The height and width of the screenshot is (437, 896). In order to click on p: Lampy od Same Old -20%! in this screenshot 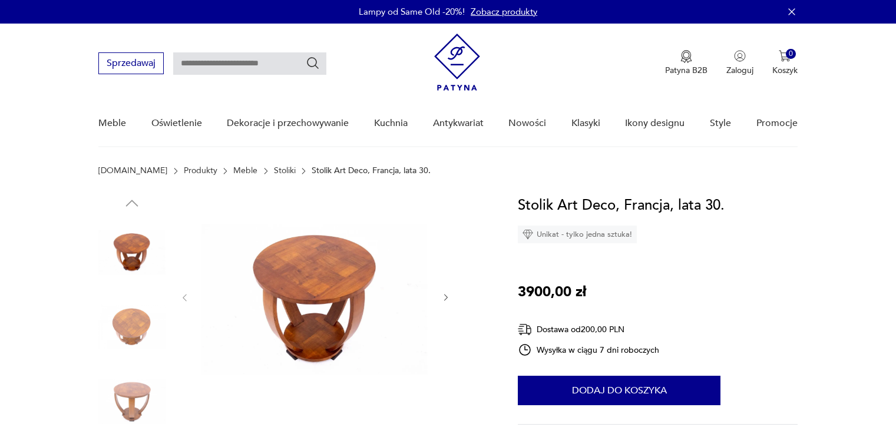, I will do `click(412, 12)`.